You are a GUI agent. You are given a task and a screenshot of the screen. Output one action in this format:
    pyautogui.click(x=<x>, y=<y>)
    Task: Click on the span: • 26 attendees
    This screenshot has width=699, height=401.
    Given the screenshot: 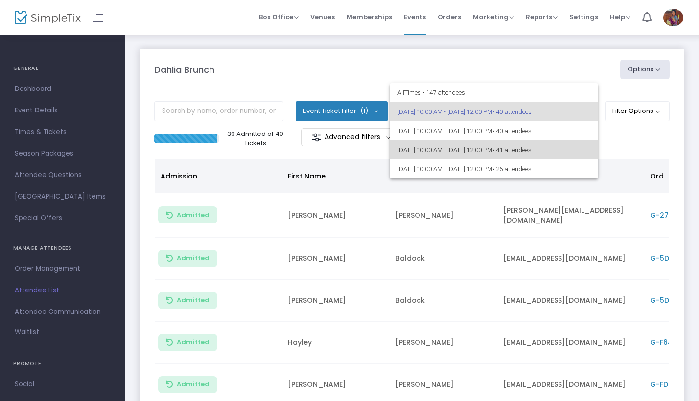 What is the action you would take?
    pyautogui.click(x=512, y=169)
    